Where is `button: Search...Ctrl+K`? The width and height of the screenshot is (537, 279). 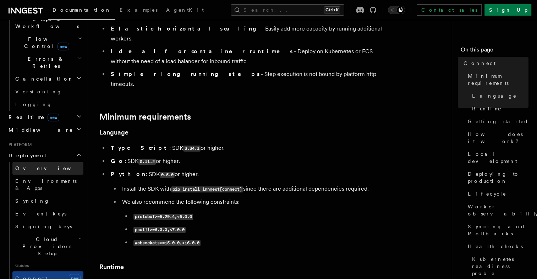 button: Search...Ctrl+K is located at coordinates (287, 10).